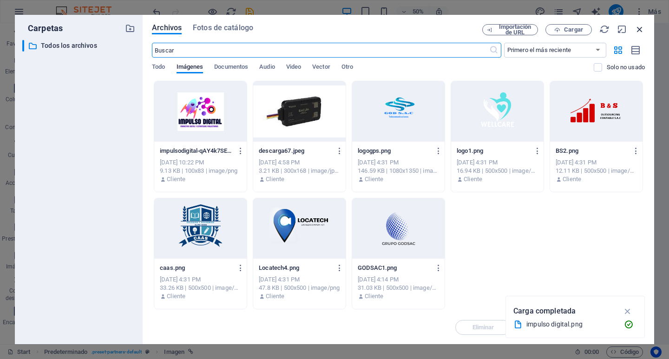 The image size is (669, 359). Describe the element at coordinates (196, 151) in the screenshot. I see `p: impulsodigital-qAY4k7SERP9IlwY6R35auA.png` at that location.